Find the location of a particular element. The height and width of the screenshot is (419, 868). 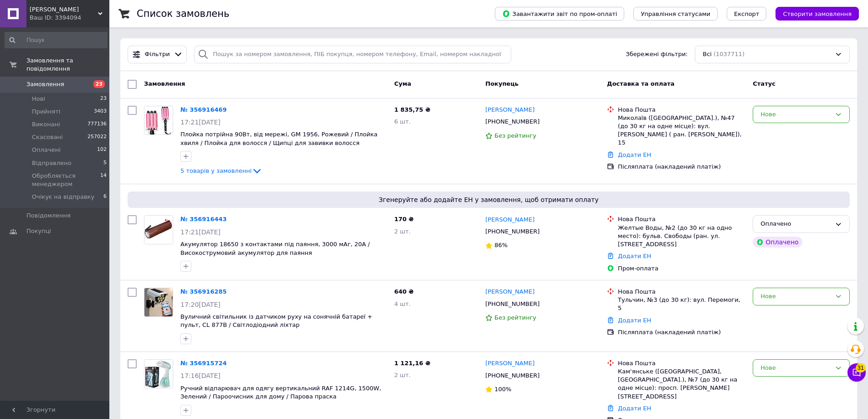

span: 14 is located at coordinates (103, 180).